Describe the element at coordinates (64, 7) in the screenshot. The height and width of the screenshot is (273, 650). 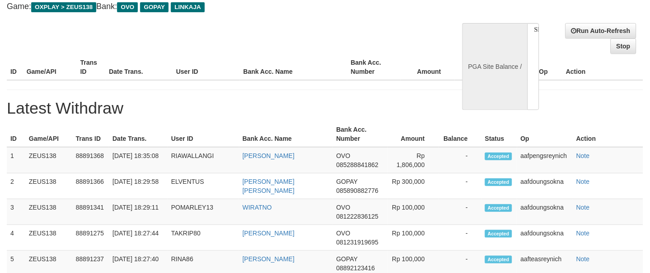
I see `span: OXPLAY > ZEUS138` at that location.